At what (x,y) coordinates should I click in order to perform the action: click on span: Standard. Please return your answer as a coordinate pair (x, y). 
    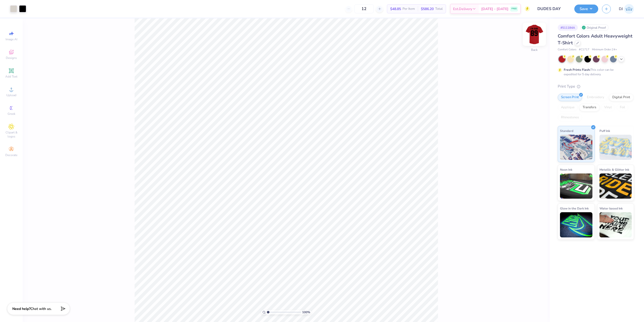
    Looking at the image, I should click on (567, 131).